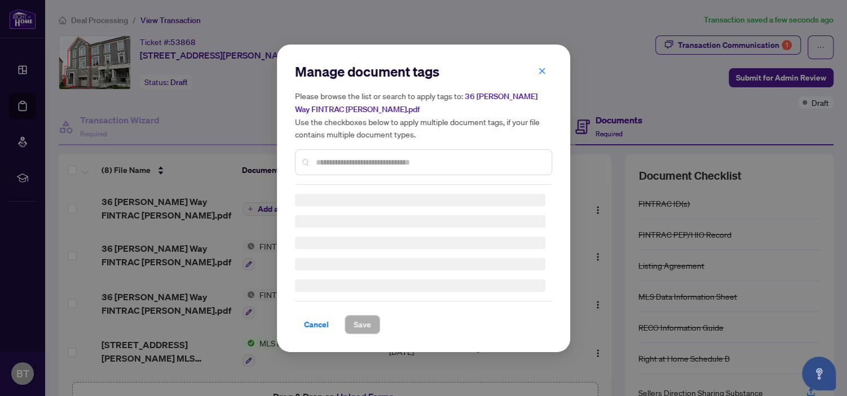 The width and height of the screenshot is (847, 396). I want to click on span: close, so click(542, 70).